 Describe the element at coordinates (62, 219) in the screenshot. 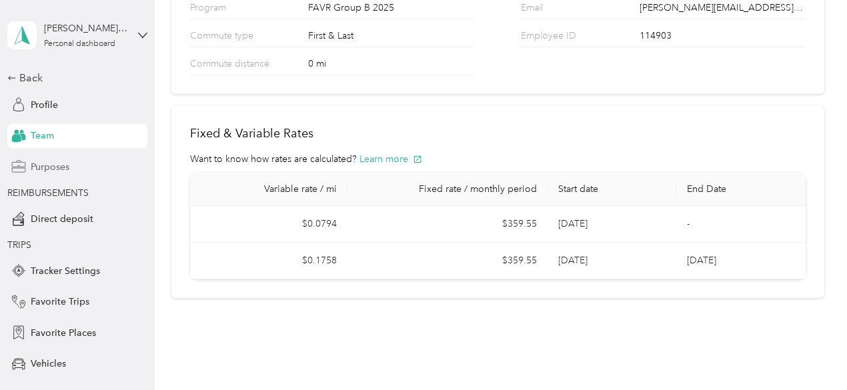

I see `span: Direct deposit` at that location.